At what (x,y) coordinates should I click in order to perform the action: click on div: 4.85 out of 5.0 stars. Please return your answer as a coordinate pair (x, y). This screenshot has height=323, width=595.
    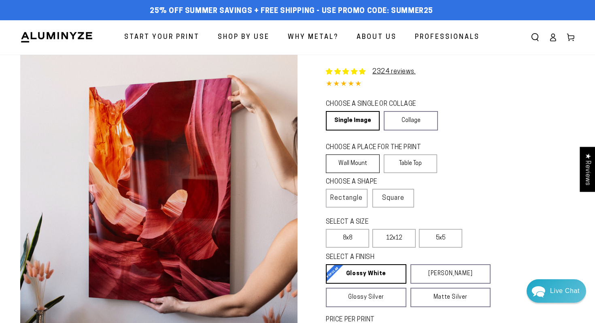
    Looking at the image, I should click on (450, 84).